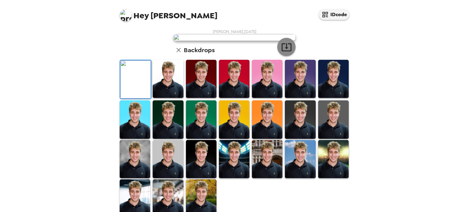  Describe the element at coordinates (199, 50) in the screenshot. I see `h6: Backdrops` at that location.